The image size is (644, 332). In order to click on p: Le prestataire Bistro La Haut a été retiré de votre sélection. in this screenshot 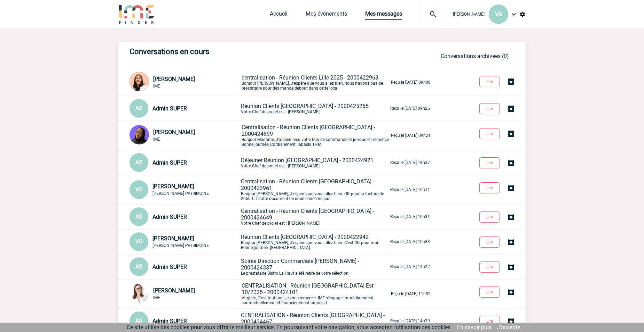, I will do `click(314, 267)`.